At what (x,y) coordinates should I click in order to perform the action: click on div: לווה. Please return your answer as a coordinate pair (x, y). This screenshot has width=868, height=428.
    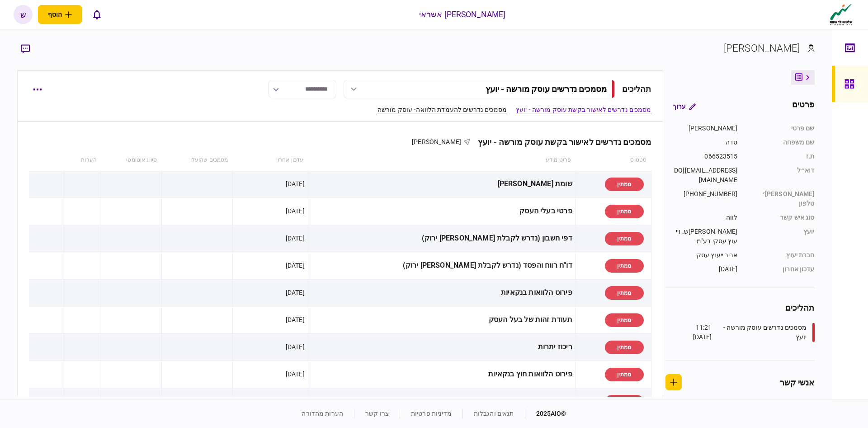
    Looking at the image, I should click on (705, 217).